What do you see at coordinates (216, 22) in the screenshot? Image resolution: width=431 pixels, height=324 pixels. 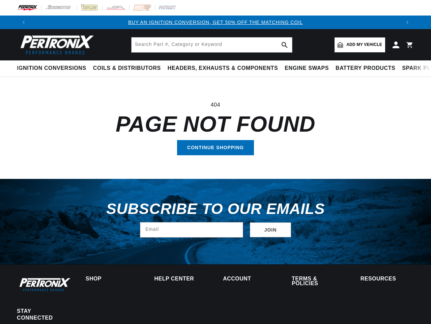 I see `a: BUY AN IGNITION CONVERSION, GET 50% OFF THE MATCHING COIL` at bounding box center [216, 22].